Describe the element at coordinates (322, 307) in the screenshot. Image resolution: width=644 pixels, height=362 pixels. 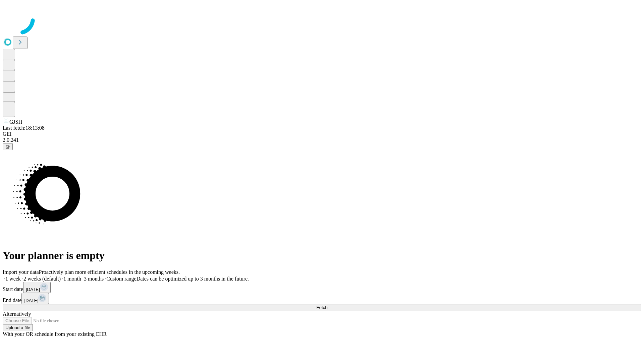
I see `span: Fetch` at that location.